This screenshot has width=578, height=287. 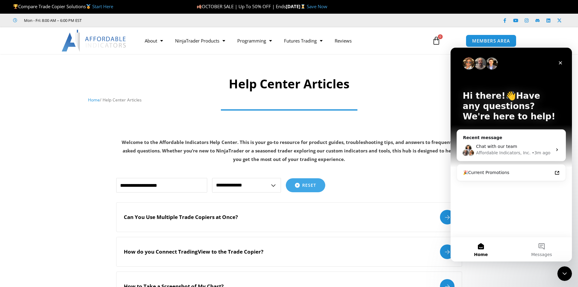 What do you see at coordinates (63, 6) in the screenshot?
I see `span: Compare Trade Copier Solutions` at bounding box center [63, 6].